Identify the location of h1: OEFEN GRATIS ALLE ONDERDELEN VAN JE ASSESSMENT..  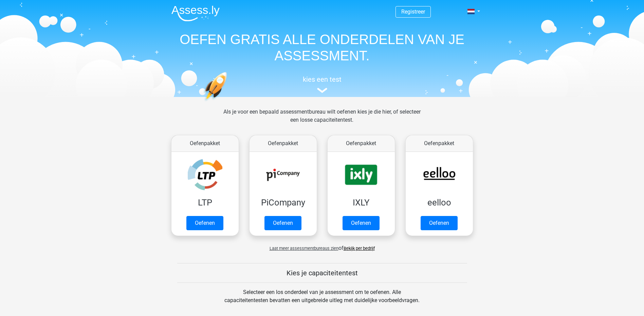
(322, 48).